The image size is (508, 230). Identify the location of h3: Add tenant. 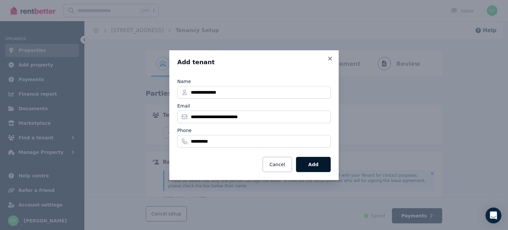
(254, 62).